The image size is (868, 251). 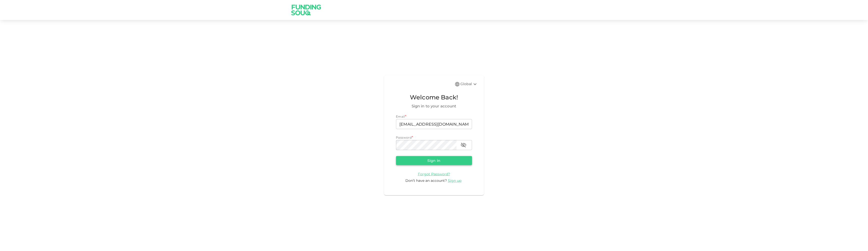 I want to click on a: Forgot Password?, so click(x=434, y=174).